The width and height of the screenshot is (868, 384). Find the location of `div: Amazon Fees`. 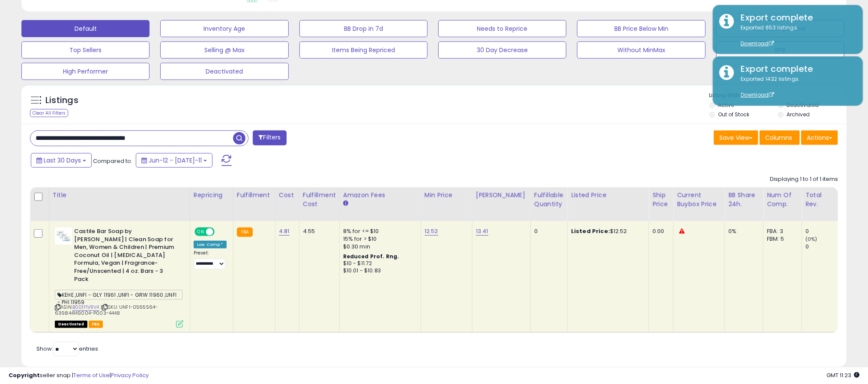

div: Amazon Fees is located at coordinates (380, 195).